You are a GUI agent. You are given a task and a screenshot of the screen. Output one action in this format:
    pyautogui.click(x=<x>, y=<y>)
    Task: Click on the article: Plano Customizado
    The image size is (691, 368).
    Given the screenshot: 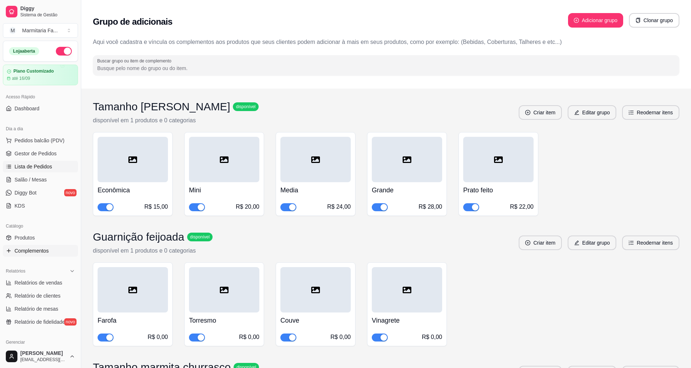 What is the action you would take?
    pyautogui.click(x=33, y=71)
    